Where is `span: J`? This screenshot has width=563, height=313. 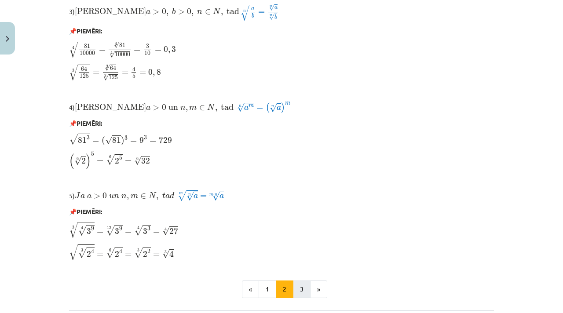 span: J is located at coordinates (77, 195).